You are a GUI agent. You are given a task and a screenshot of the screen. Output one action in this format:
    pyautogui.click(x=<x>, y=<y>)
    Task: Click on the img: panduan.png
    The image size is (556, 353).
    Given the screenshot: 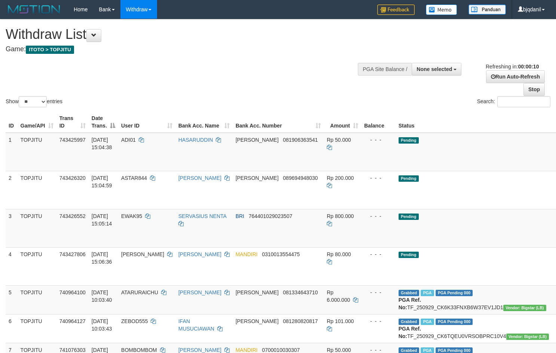 What is the action you would take?
    pyautogui.click(x=487, y=9)
    